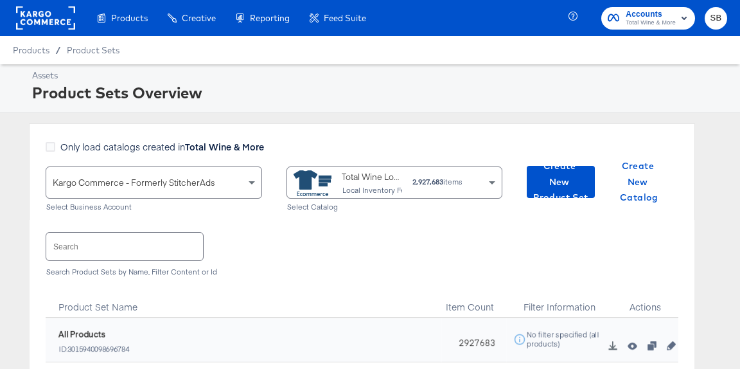 This screenshot has width=740, height=369. Describe the element at coordinates (651, 23) in the screenshot. I see `span: Total Wine & More` at that location.